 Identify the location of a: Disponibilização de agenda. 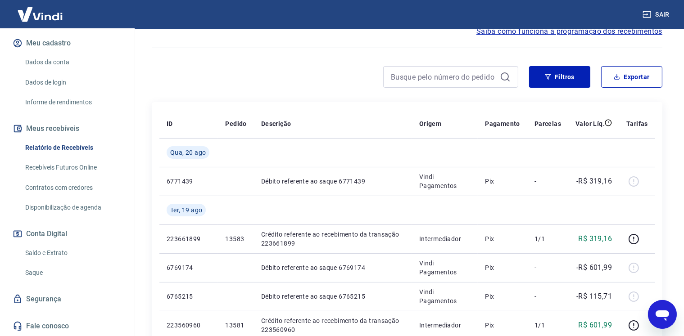
(73, 208).